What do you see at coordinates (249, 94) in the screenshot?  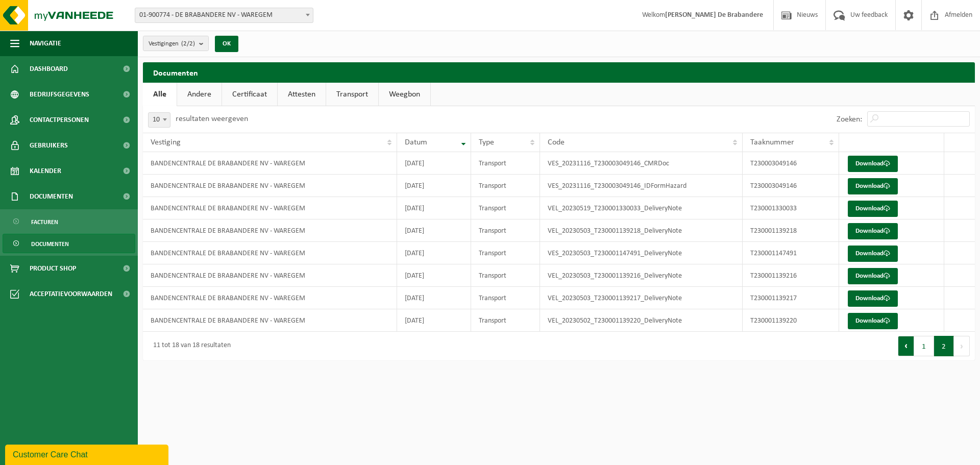 I see `a: Certificaat` at bounding box center [249, 94].